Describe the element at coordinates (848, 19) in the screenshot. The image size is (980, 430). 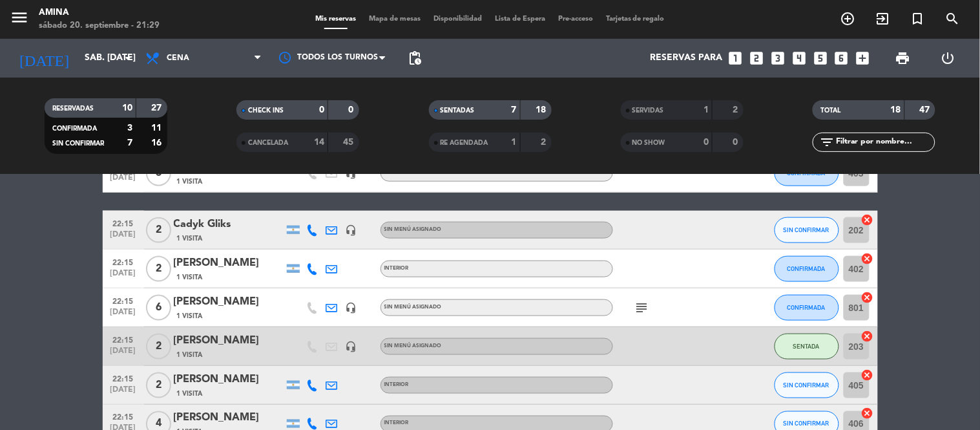
I see `i: add_circle_outline` at that location.